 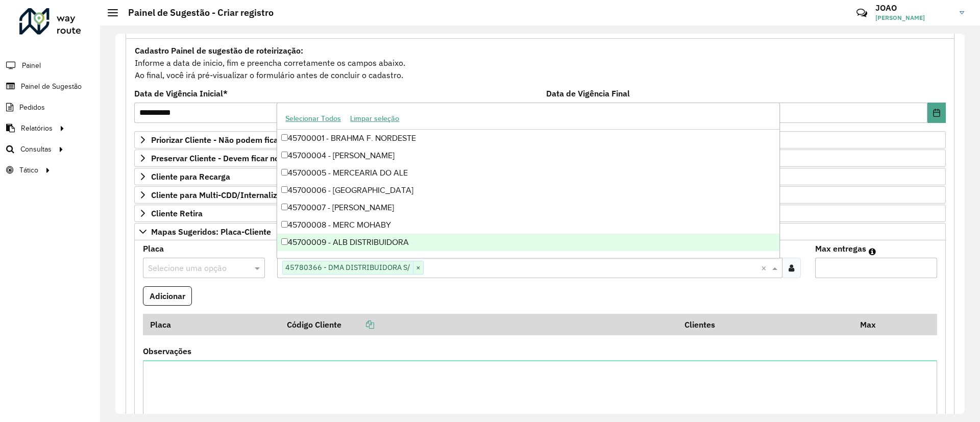 What do you see at coordinates (528, 225) in the screenshot?
I see `div: 45700008 - MERC MOHABY` at bounding box center [528, 225].